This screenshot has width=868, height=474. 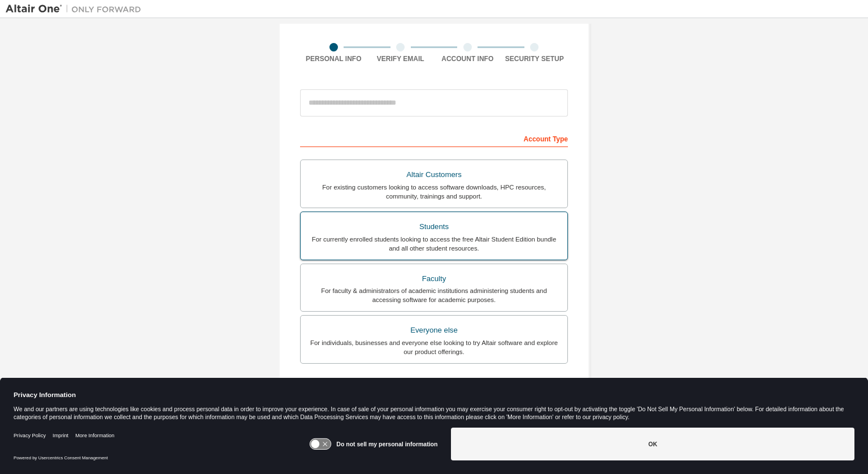 I want to click on div: Altair Customers, so click(x=434, y=175).